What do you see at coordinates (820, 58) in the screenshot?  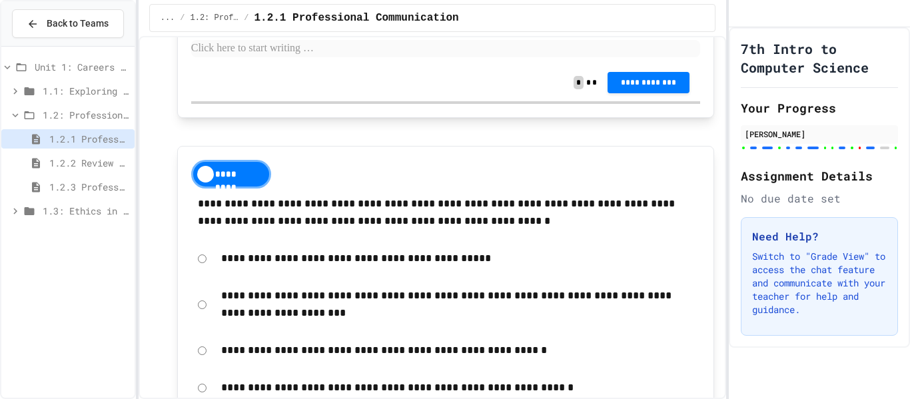 I see `h1: 7th Intro to Computer Science` at bounding box center [820, 58].